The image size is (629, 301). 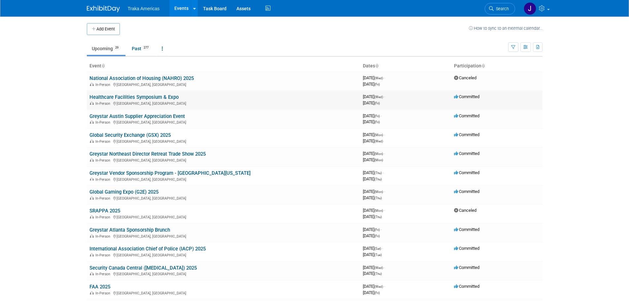 I want to click on a: Healthcare Facilities Symposium & Expo, so click(x=134, y=97).